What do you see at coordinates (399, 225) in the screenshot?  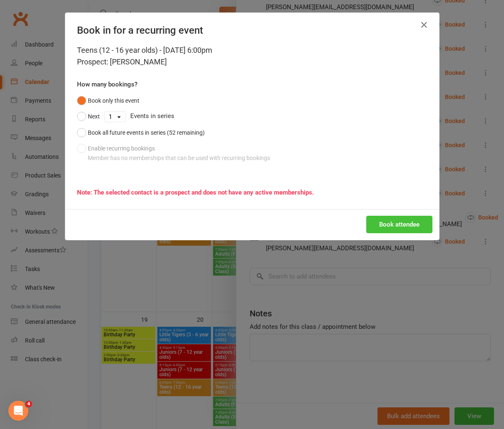 I see `button: Book attendee` at bounding box center [399, 225].